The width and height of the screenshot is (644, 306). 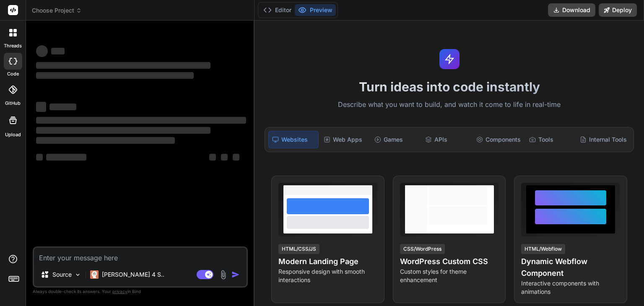 What do you see at coordinates (13, 103) in the screenshot?
I see `label: GitHub` at bounding box center [13, 103].